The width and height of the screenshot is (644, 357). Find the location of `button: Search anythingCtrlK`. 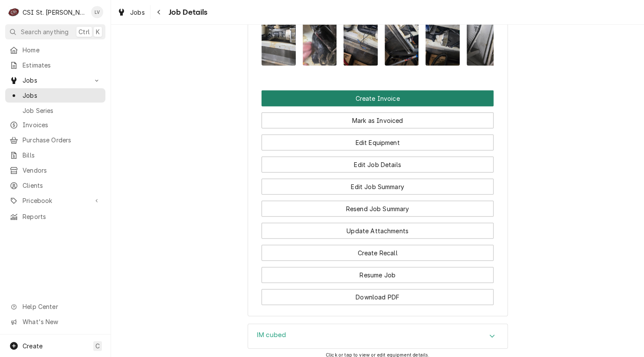

button: Search anythingCtrlK is located at coordinates (55, 32).